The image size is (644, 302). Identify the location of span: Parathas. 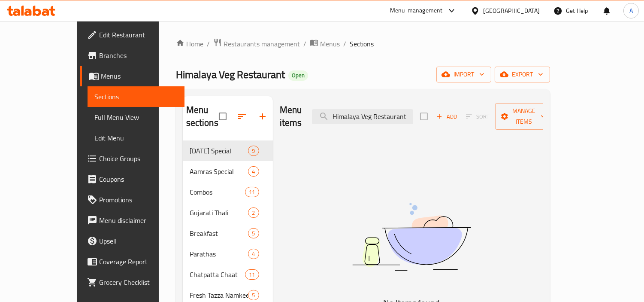
(219, 254).